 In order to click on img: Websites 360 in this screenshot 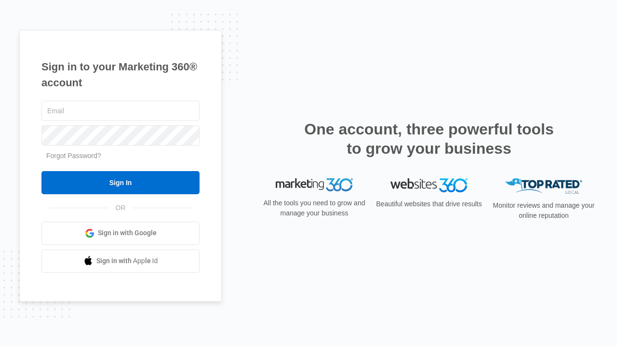, I will do `click(429, 185)`.